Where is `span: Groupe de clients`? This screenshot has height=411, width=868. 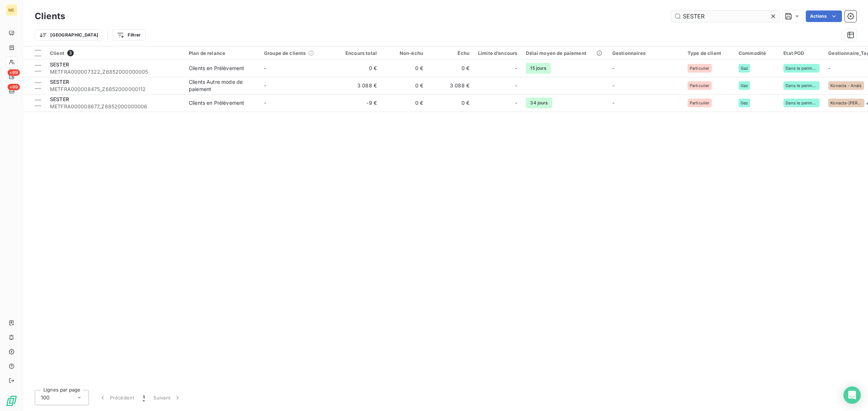
span: Groupe de clients is located at coordinates (285, 53).